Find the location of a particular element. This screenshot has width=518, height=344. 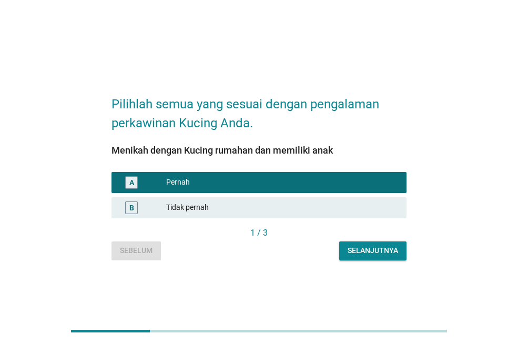

font: A is located at coordinates (132, 182).